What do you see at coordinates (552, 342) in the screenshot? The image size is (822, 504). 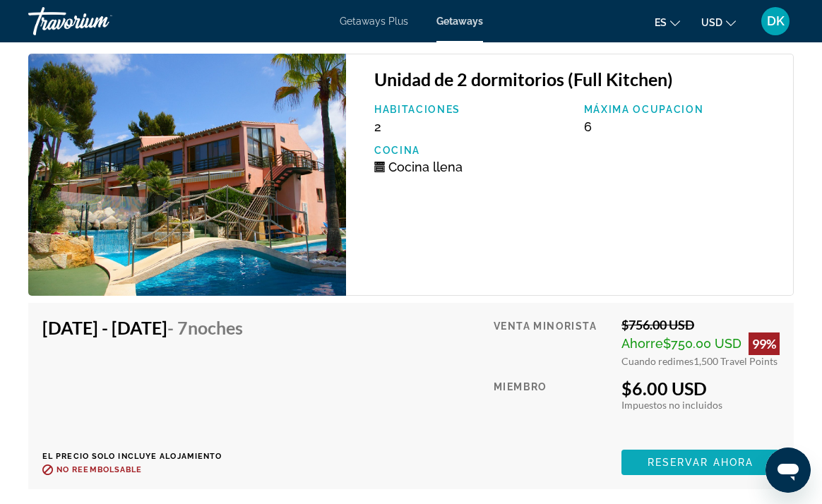 I see `div: Venta minorista` at bounding box center [552, 342].